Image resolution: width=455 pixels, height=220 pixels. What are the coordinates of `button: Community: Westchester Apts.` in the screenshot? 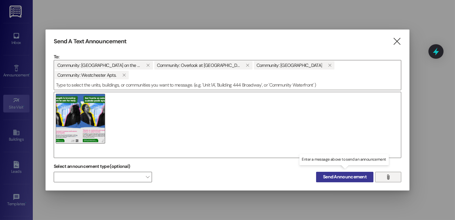 It's located at (124, 75).